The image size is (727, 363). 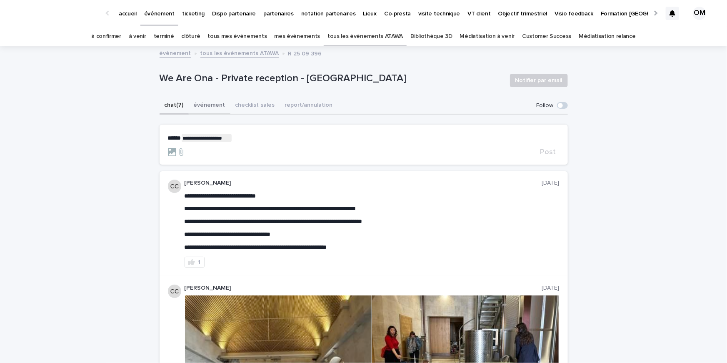 What do you see at coordinates (190, 36) in the screenshot?
I see `a: clôturé` at bounding box center [190, 36].